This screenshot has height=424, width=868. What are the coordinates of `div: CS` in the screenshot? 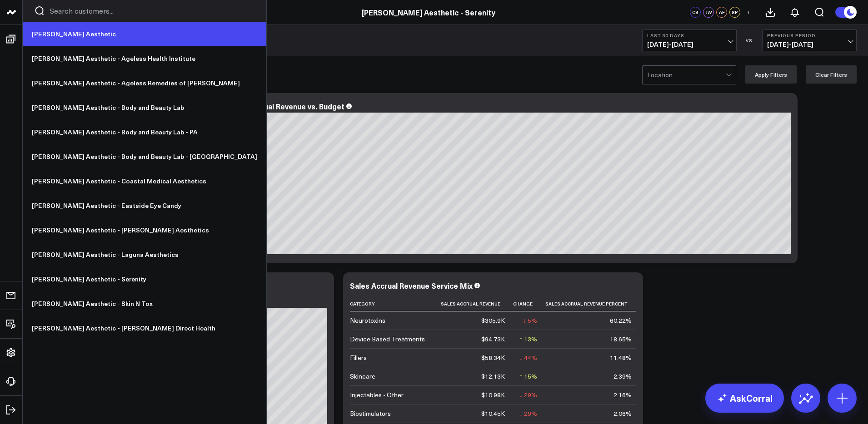 It's located at (695, 12).